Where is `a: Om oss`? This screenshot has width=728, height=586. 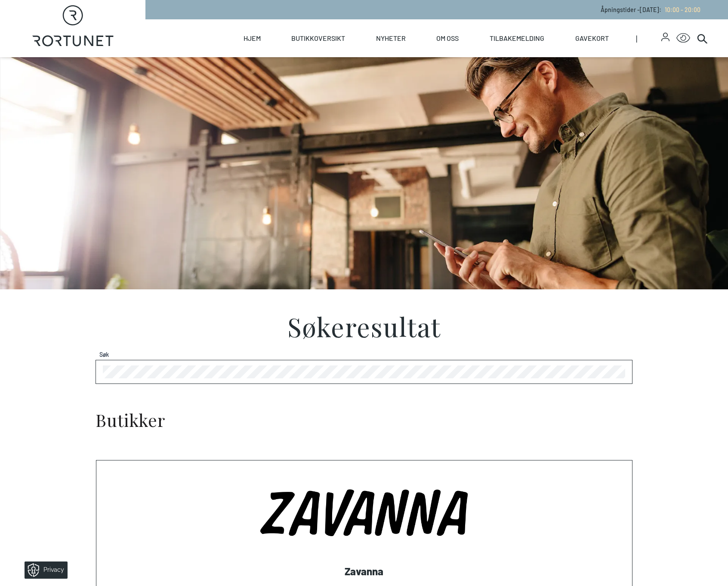 a: Om oss is located at coordinates (448, 38).